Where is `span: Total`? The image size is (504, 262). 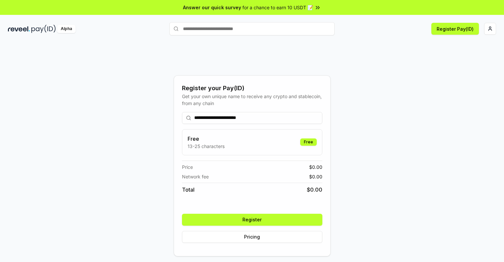
span: Total is located at coordinates (188, 190).